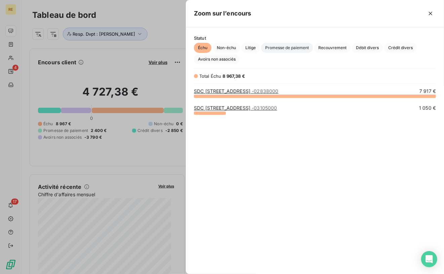 The width and height of the screenshot is (444, 274). What do you see at coordinates (203, 48) in the screenshot?
I see `span: Échu` at bounding box center [203, 48].